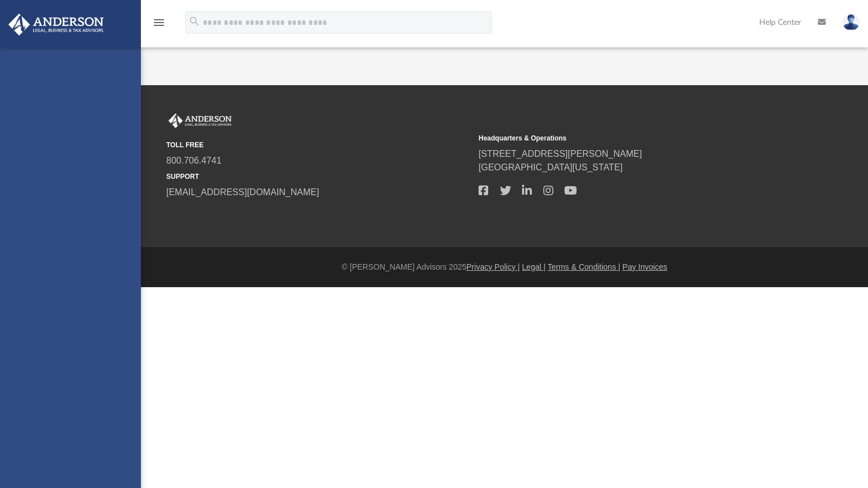 The width and height of the screenshot is (868, 488). I want to click on i: menu, so click(159, 23).